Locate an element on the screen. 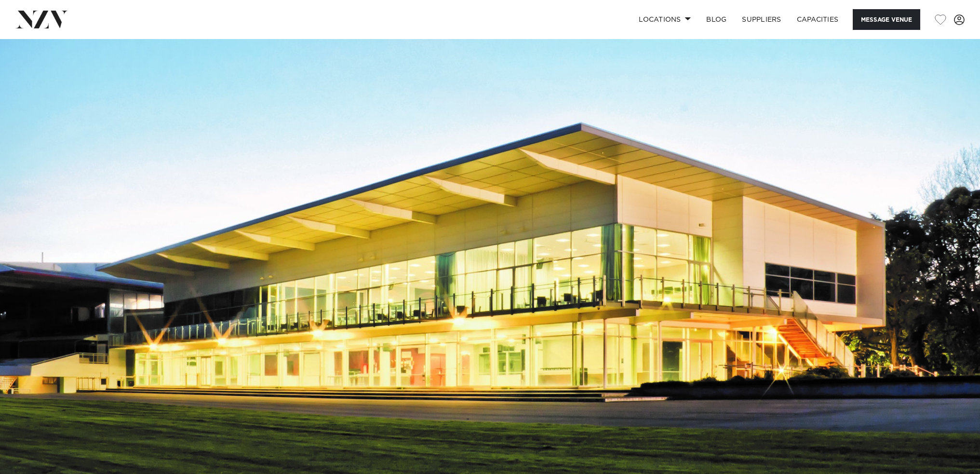  a: BLOG is located at coordinates (717, 19).